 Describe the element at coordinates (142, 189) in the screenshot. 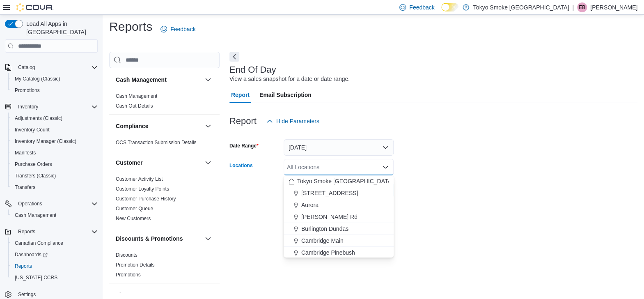

I see `a: Customer Loyalty Points` at that location.